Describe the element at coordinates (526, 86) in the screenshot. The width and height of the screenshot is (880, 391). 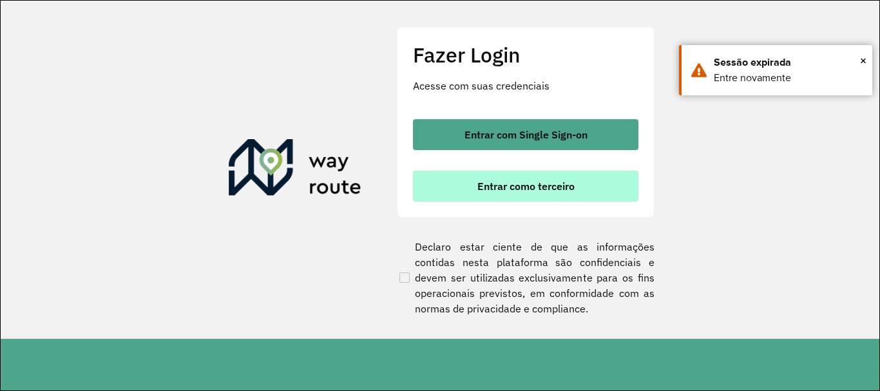
I see `p: Acesse com suas credenciais` at that location.